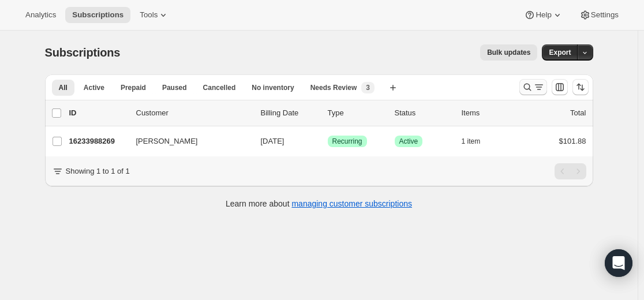 The width and height of the screenshot is (644, 300). I want to click on button: Bulk updates, so click(508, 52).